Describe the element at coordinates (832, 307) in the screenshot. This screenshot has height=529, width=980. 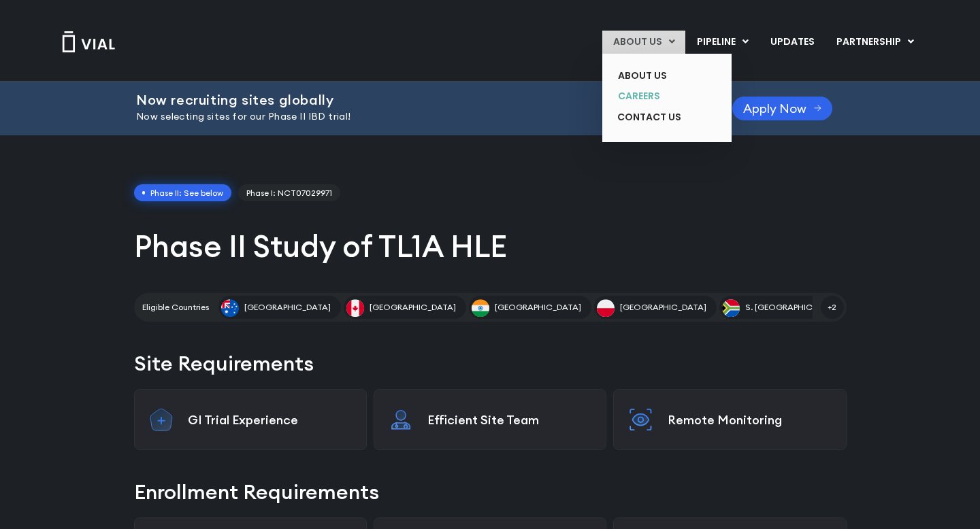
I see `span: +2` at that location.